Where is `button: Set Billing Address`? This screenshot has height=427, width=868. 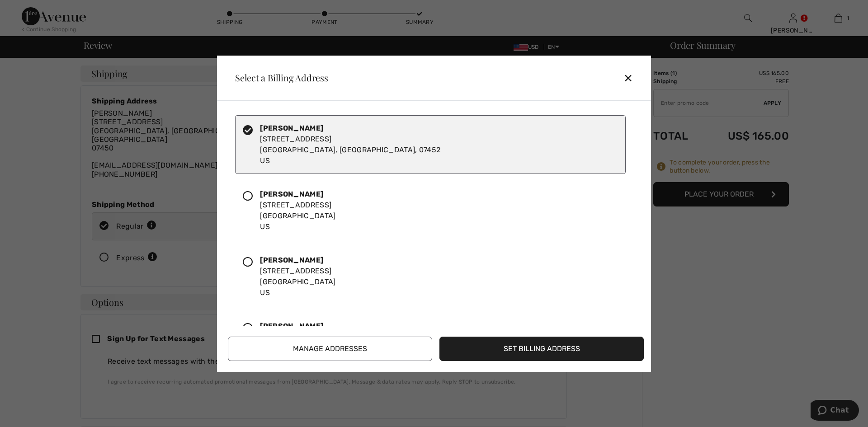 button: Set Billing Address is located at coordinates (542, 348).